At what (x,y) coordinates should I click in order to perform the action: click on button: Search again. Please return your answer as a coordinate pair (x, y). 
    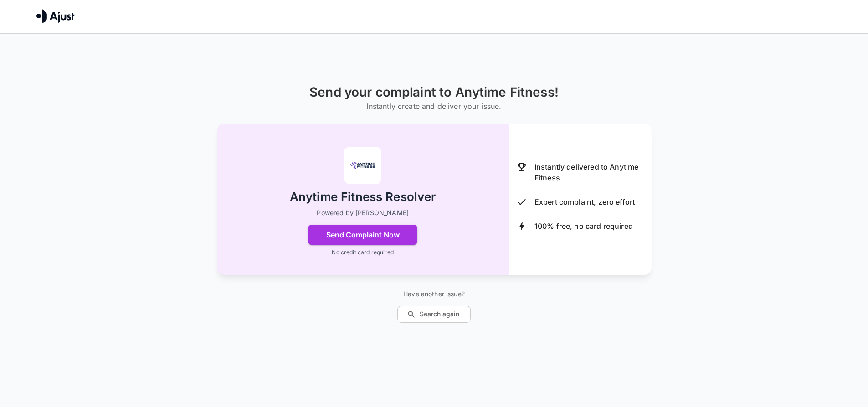
    Looking at the image, I should click on (434, 314).